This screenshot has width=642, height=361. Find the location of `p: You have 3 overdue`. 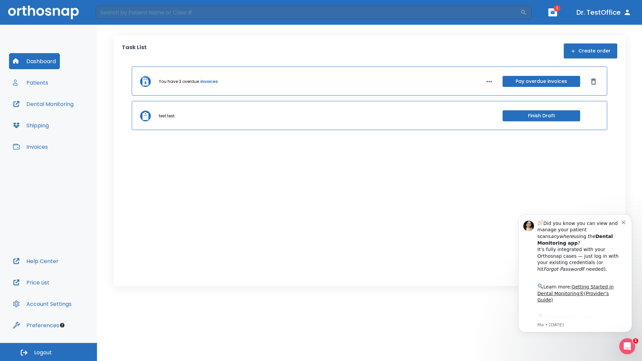

p: You have 3 overdue is located at coordinates (179, 82).